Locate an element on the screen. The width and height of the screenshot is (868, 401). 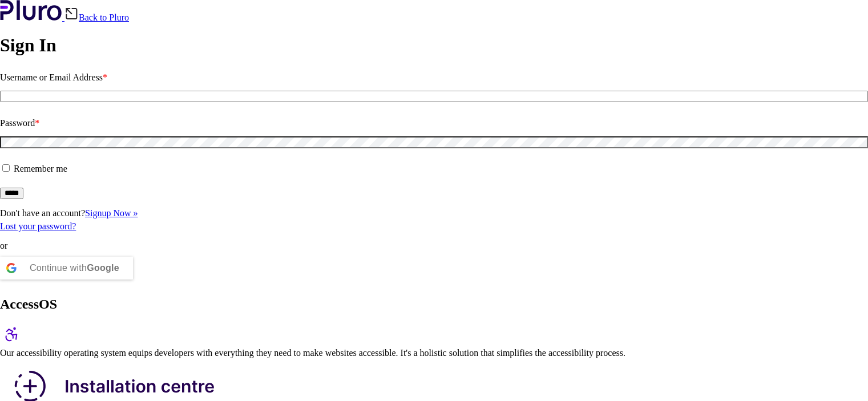
img: Back icon is located at coordinates (71, 14).